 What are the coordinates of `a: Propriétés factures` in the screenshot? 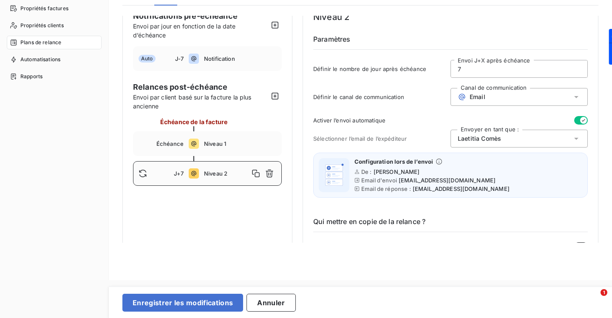 It's located at (54, 8).